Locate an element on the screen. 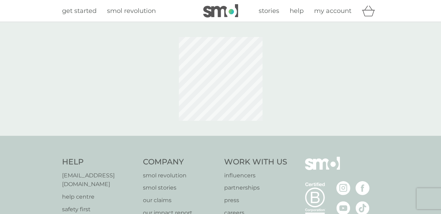 This screenshot has width=441, height=214. img: visit the smol Instagram page is located at coordinates (344, 188).